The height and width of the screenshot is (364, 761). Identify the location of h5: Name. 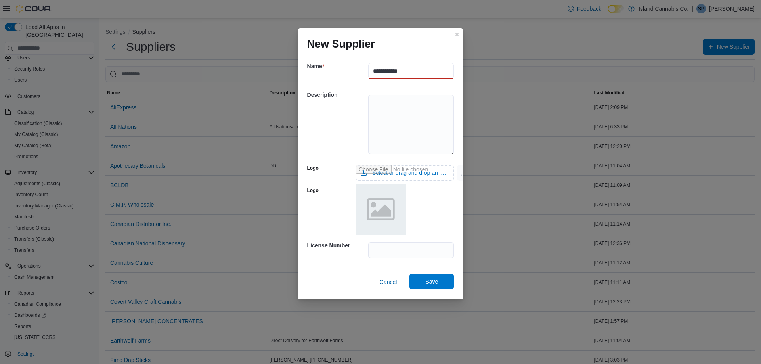
(337, 66).